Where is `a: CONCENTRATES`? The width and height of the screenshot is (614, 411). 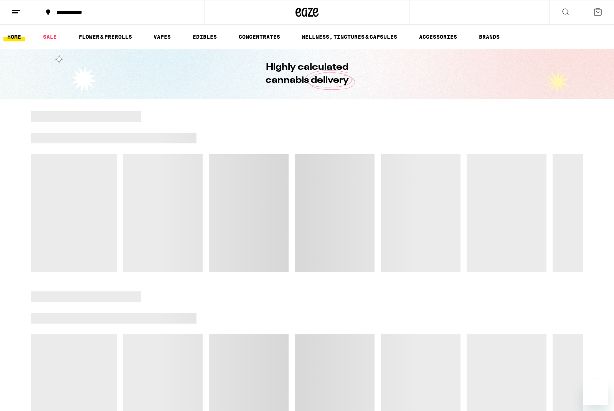 a: CONCENTRATES is located at coordinates (259, 37).